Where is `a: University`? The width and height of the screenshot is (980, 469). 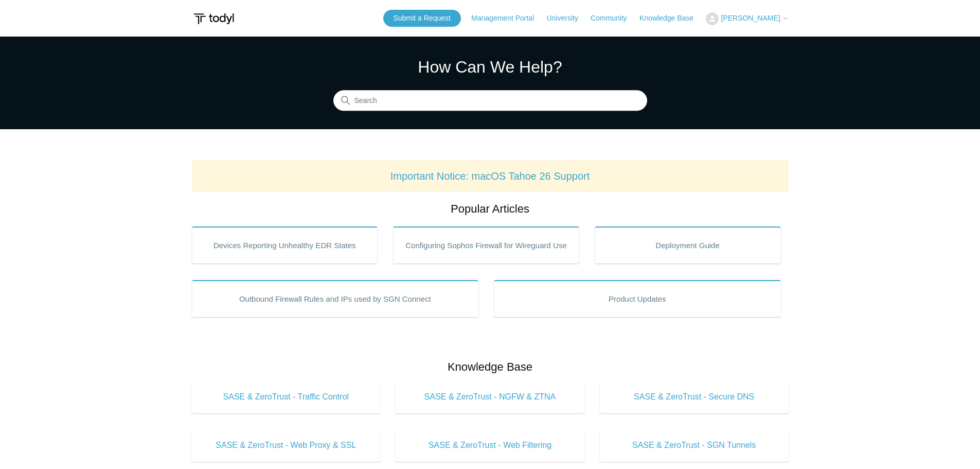 a: University is located at coordinates (566, 18).